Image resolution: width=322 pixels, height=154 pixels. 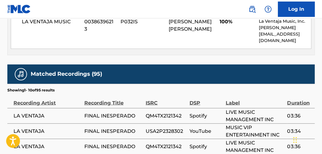 What do you see at coordinates (31, 90) in the screenshot?
I see `p: Showing 1 - 10 of 95 results` at bounding box center [31, 90].